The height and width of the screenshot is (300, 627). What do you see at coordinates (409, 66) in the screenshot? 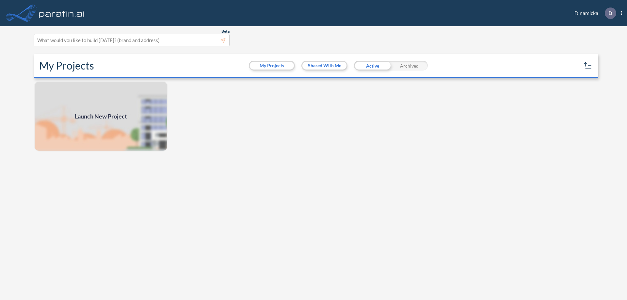
I see `div: Archived` at bounding box center [409, 66].